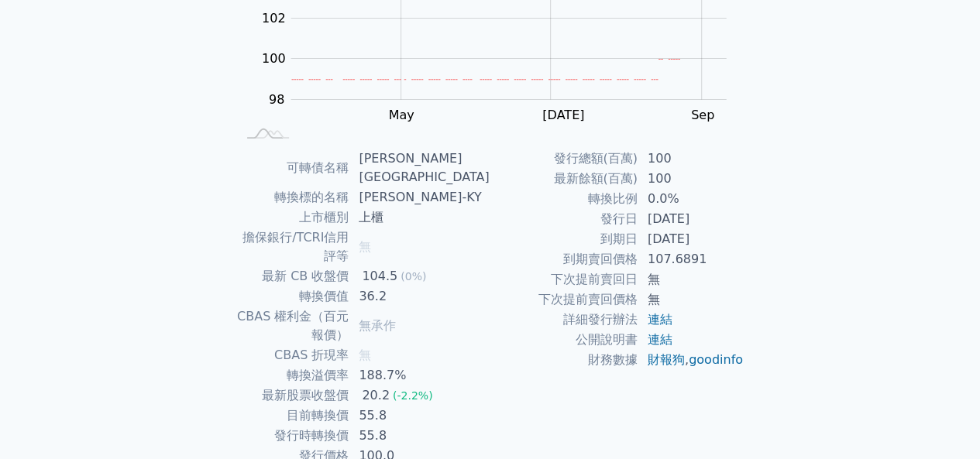  Describe the element at coordinates (564, 300) in the screenshot. I see `td: 下次提前賣回價格` at that location.